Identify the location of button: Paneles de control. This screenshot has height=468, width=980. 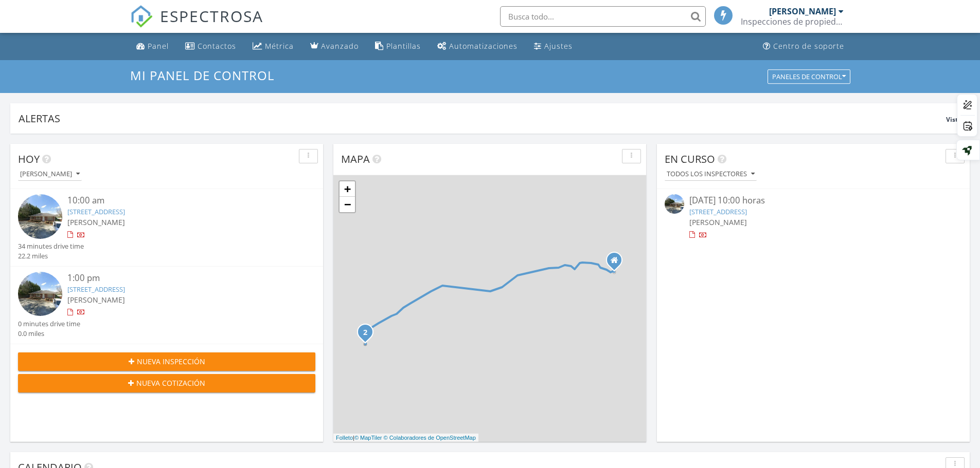
(809, 77).